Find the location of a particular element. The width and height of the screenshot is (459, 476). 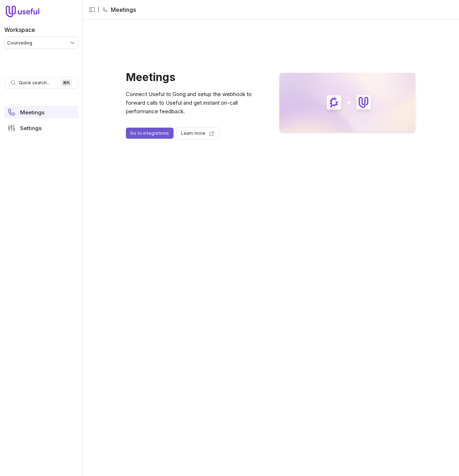

li: Meetings is located at coordinates (119, 10).